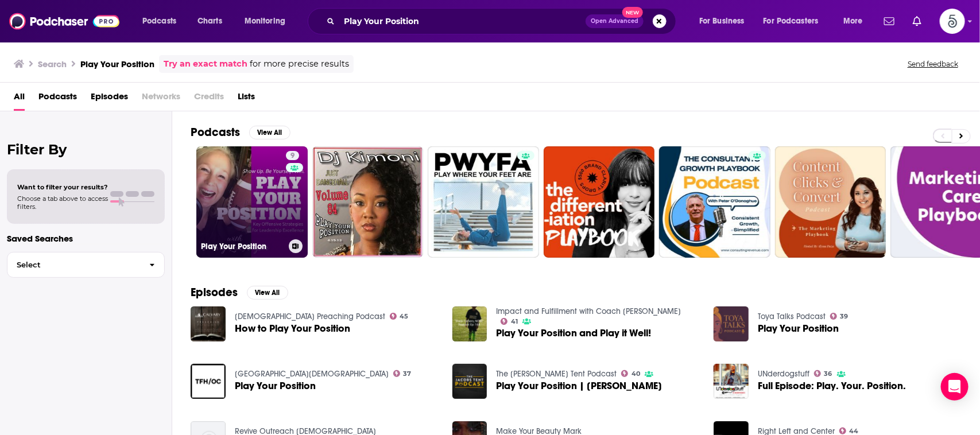  I want to click on span: for more precise results, so click(299, 64).